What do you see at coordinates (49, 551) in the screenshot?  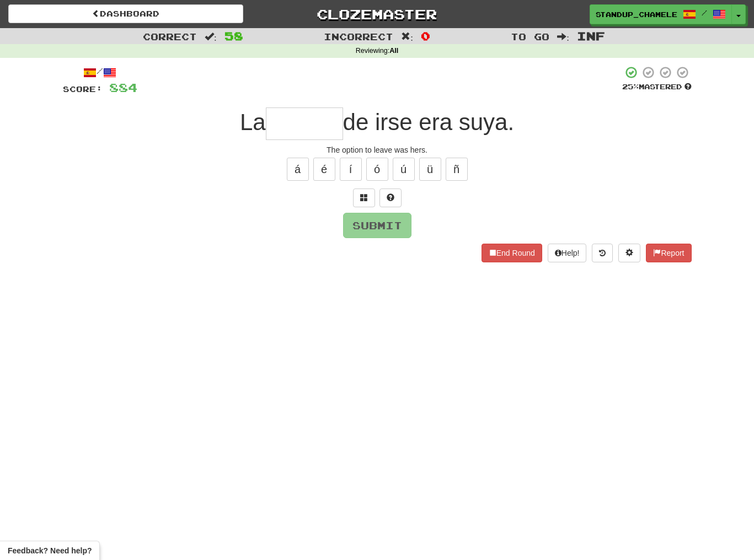 I see `span: Open feedback widget` at bounding box center [49, 551].